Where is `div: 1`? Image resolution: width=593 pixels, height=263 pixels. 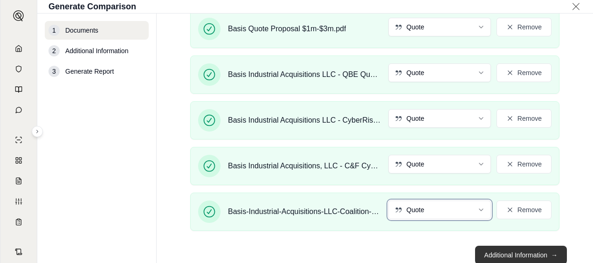
div: 1 is located at coordinates (54, 30).